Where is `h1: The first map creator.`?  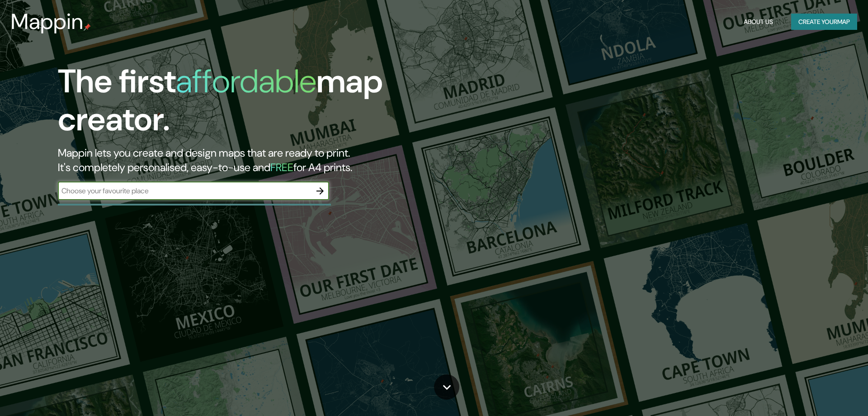 h1: The first map creator. is located at coordinates (275, 104).